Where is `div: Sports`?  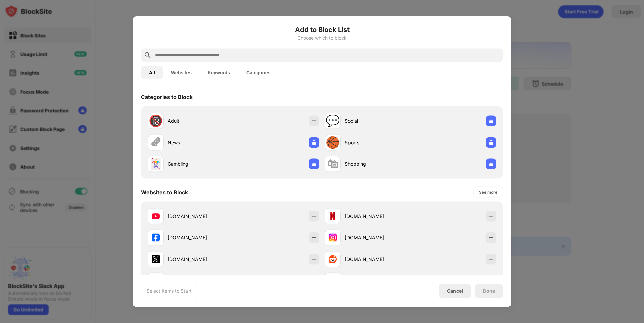 div: Sports is located at coordinates (378, 142).